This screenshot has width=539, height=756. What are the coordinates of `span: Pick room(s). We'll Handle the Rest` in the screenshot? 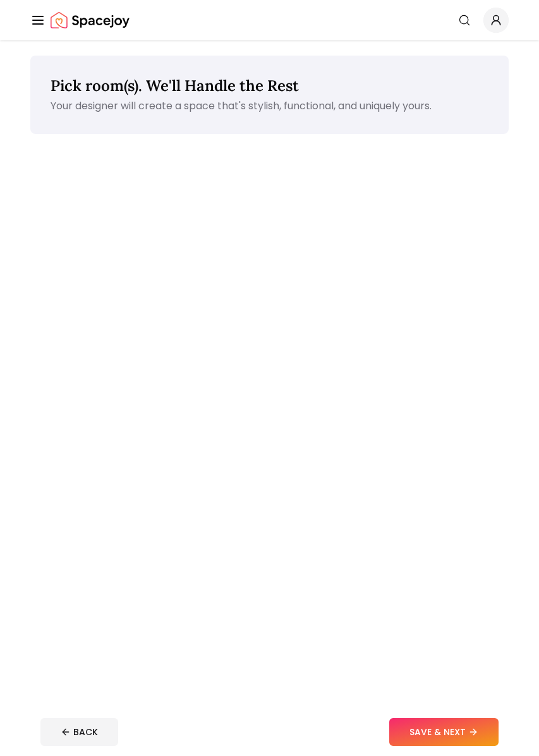 It's located at (174, 85).